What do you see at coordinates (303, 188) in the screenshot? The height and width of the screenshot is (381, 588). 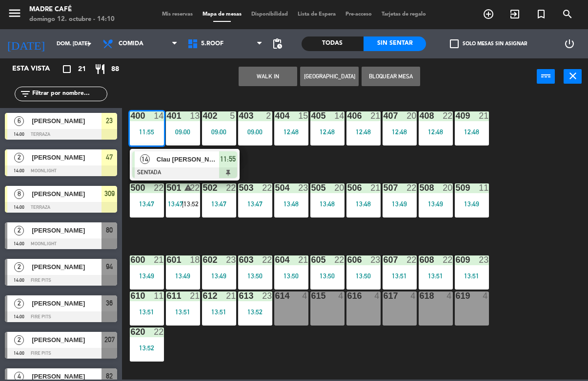 I see `div: 23` at bounding box center [303, 188].